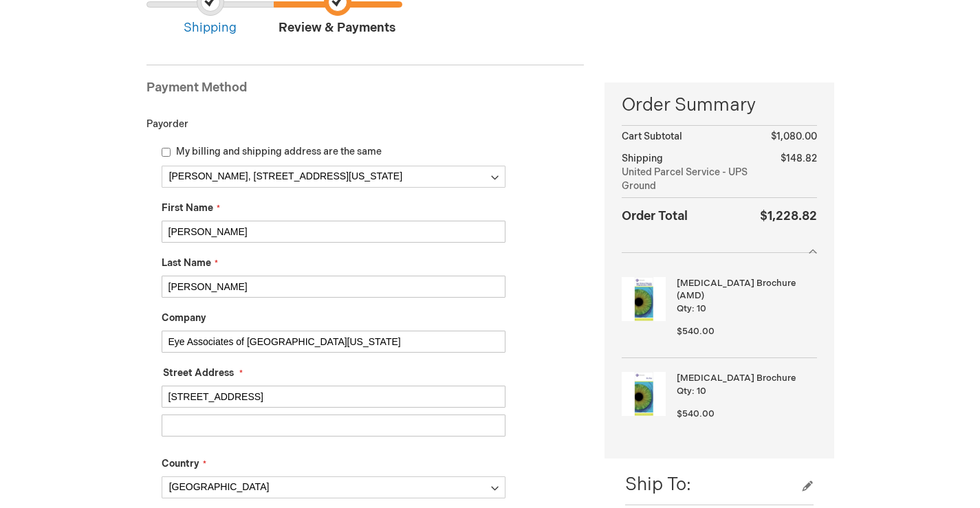 This screenshot has width=980, height=508. Describe the element at coordinates (691, 136) in the screenshot. I see `th: Cart Subtotal` at that location.